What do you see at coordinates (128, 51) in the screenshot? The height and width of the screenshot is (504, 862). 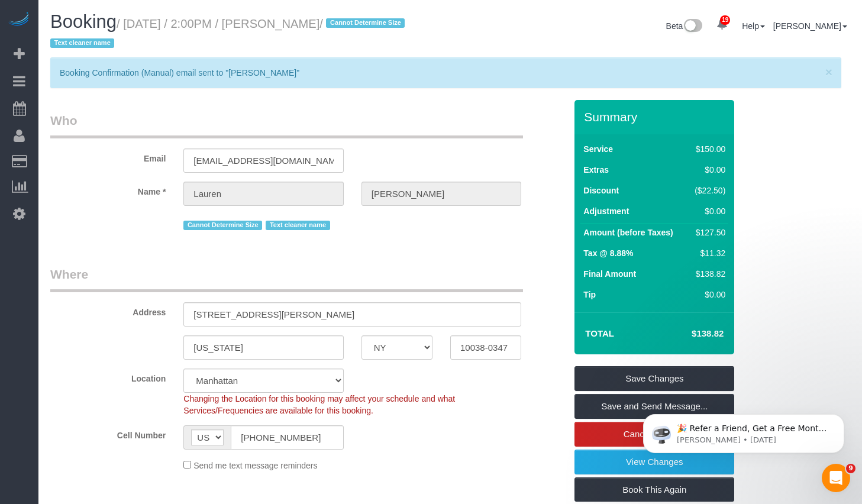 I see `p: Message from Ellie, sent 4d ago` at bounding box center [128, 51].